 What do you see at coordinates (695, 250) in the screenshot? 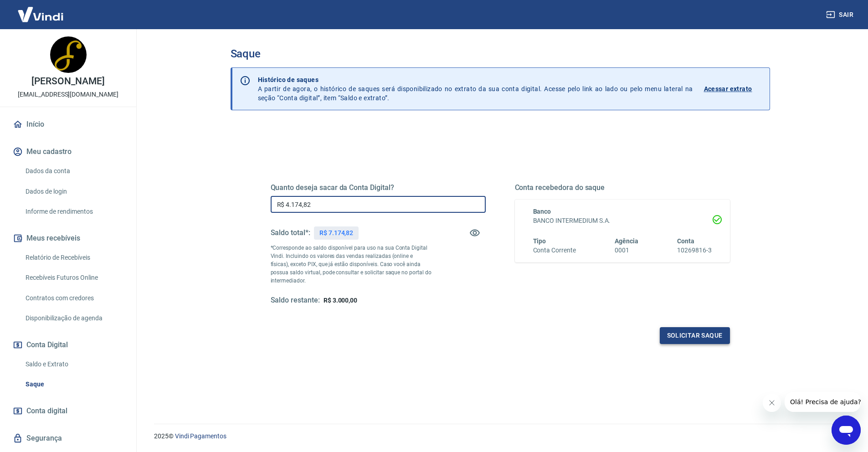
I see `h6: 10269816-3` at bounding box center [695, 250].